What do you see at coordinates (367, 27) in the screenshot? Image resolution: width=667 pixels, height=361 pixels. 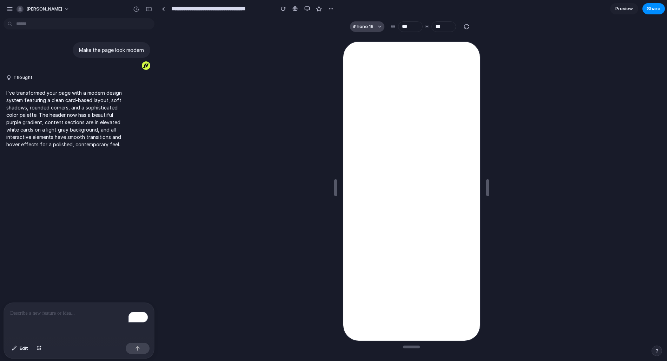 I see `button: iPhone 16` at bounding box center [367, 27].